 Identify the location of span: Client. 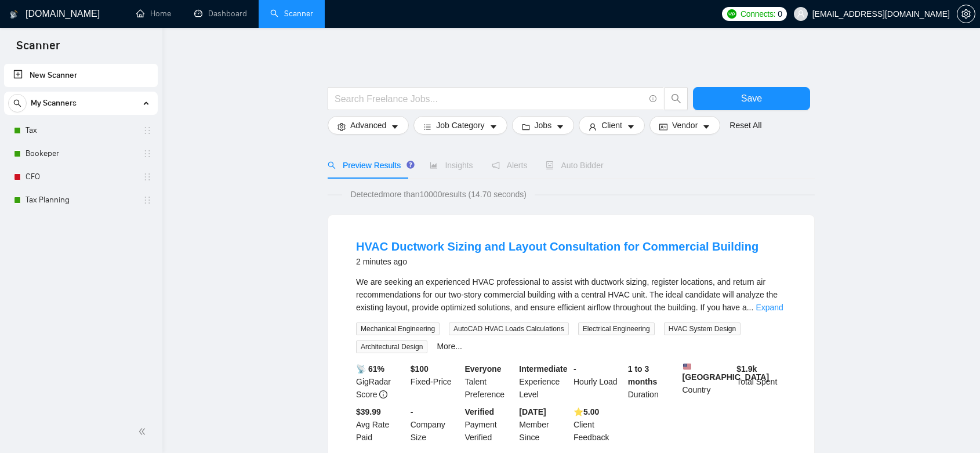
(612, 125).